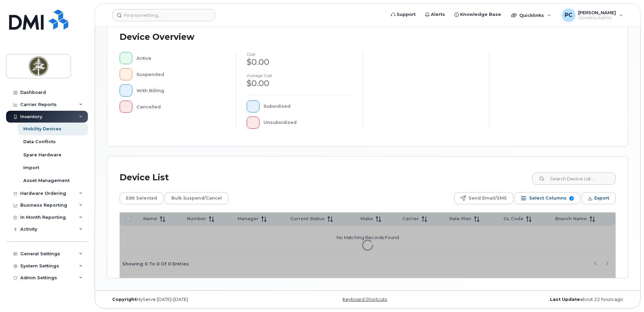 This screenshot has width=644, height=312. What do you see at coordinates (435, 15) in the screenshot?
I see `a: Alerts` at bounding box center [435, 15].